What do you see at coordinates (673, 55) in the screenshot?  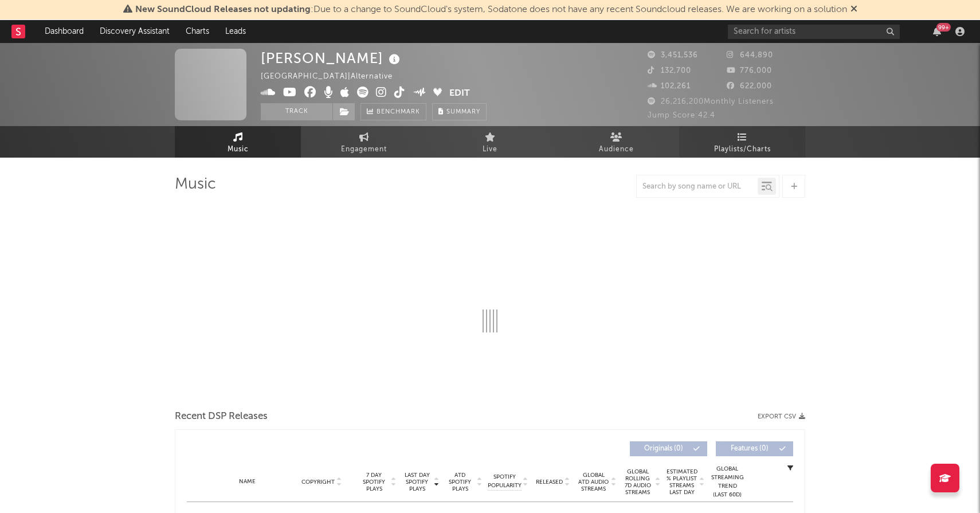 I see `span: 3,451,536` at bounding box center [673, 55].